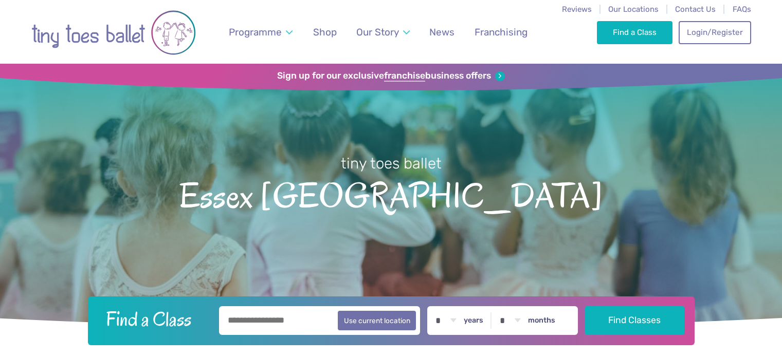 This screenshot has width=782, height=357. What do you see at coordinates (114, 32) in the screenshot?
I see `img: tiny toes ballet` at bounding box center [114, 32].